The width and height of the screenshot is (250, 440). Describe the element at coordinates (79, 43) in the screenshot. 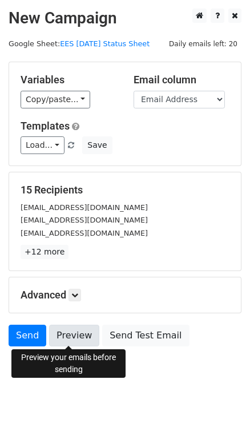

I see `small: Google Sheet:` at that location.